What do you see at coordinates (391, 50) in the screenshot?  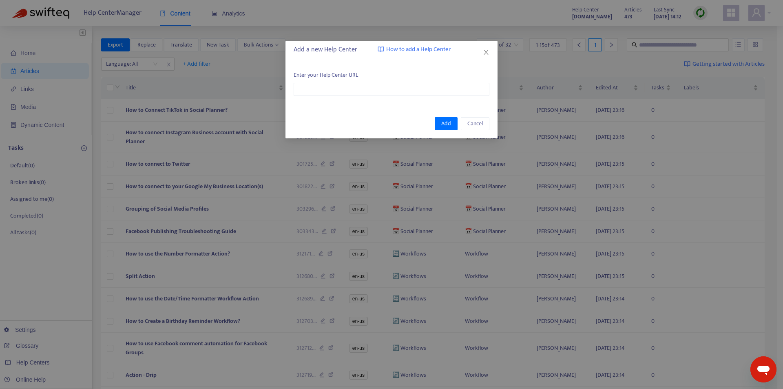 I see `div: Add a new Help Center` at bounding box center [391, 50].